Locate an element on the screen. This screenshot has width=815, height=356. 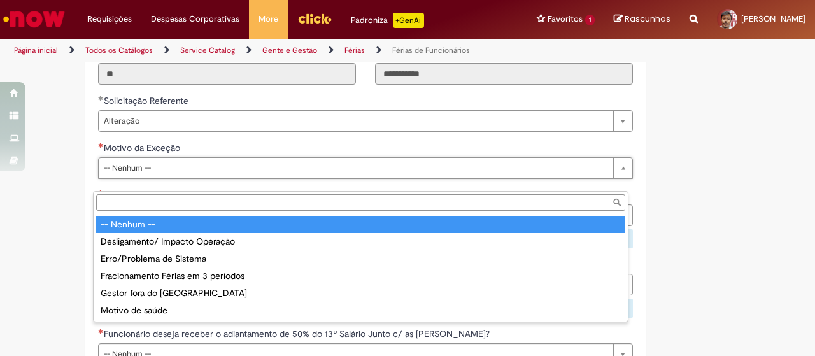
div: -- Nenhum -- is located at coordinates (361, 224).